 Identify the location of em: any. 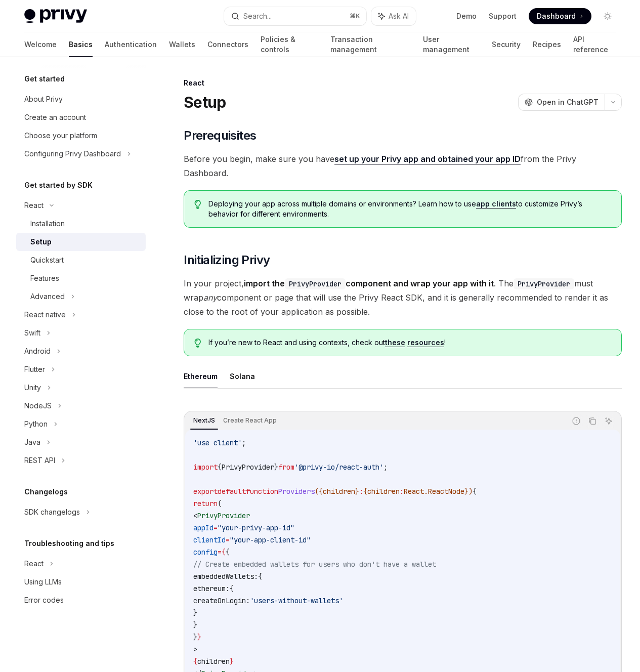
(210, 298).